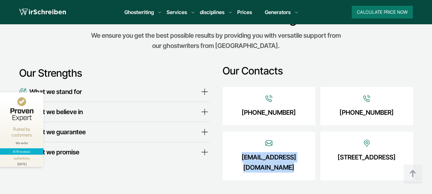 Image resolution: width=432 pixels, height=194 pixels. Describe the element at coordinates (22, 158) in the screenshot. I see `font: authenticity` at that location.